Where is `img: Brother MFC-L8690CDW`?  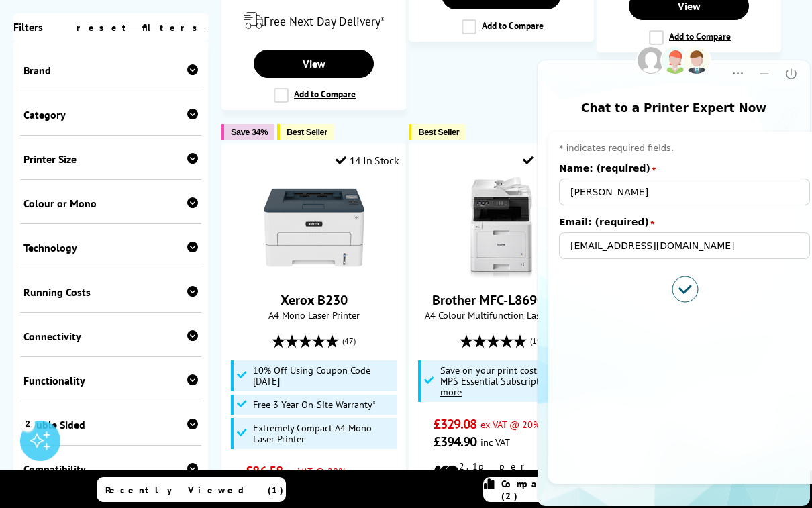
img: Brother MFC-L8690CDW is located at coordinates (501, 227).